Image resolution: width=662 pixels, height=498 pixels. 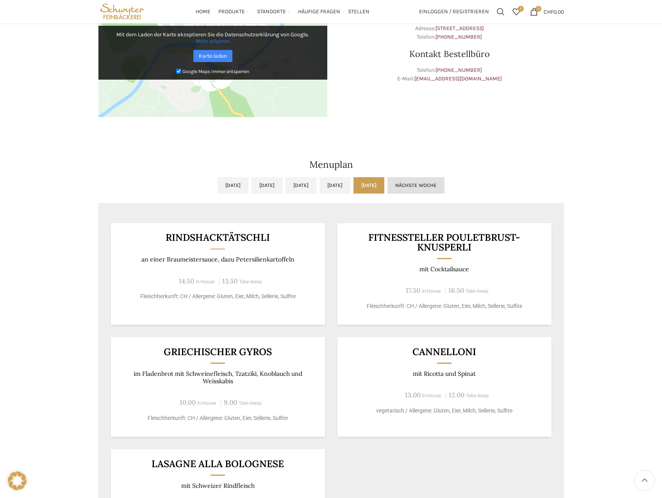 What do you see at coordinates (217, 486) in the screenshot?
I see `p: mit Schweizer Rindfleisch` at bounding box center [217, 486].